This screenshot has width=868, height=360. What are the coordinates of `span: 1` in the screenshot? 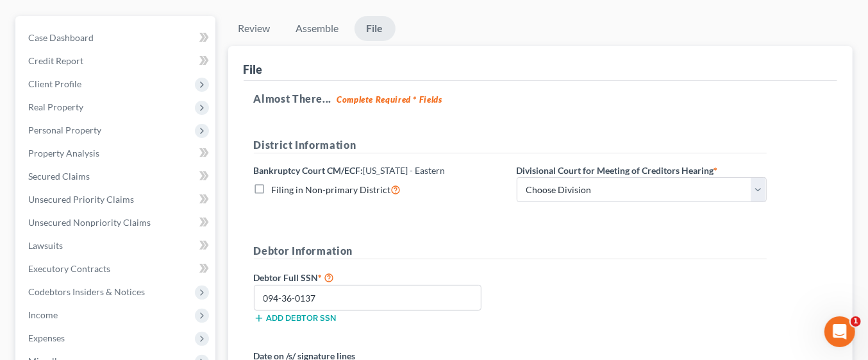 It's located at (856, 322).